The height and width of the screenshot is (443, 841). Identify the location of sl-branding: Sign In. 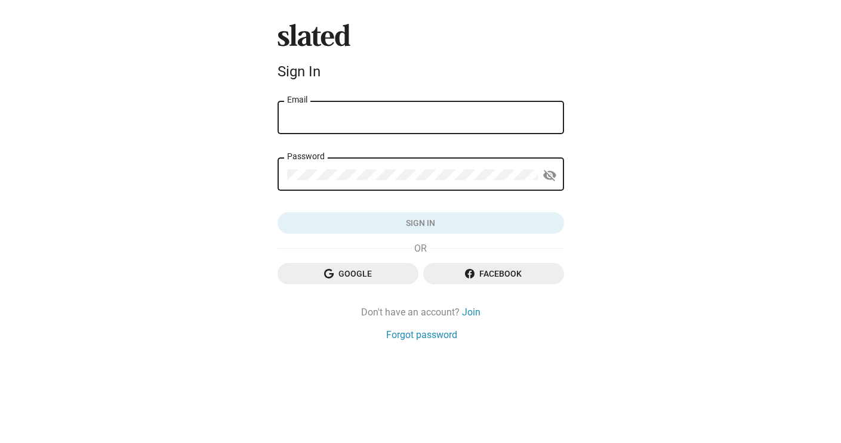
(421, 54).